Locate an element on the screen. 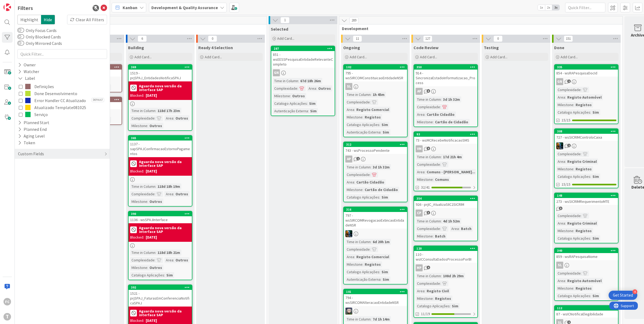  span: 6 is located at coordinates (142, 39).